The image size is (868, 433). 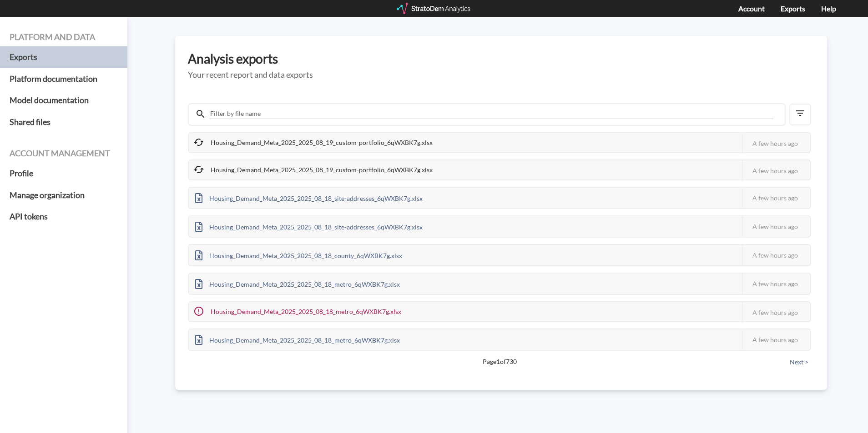 What do you see at coordinates (64, 37) in the screenshot?
I see `h4: Platform and data` at bounding box center [64, 37].